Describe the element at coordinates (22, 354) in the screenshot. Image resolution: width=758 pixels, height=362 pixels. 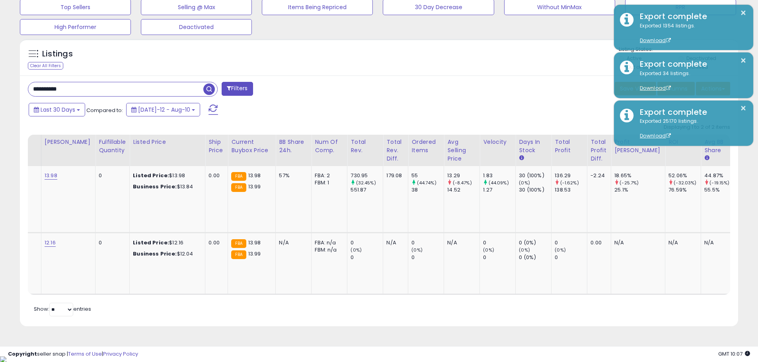
I see `strong: Copyright` at that location.